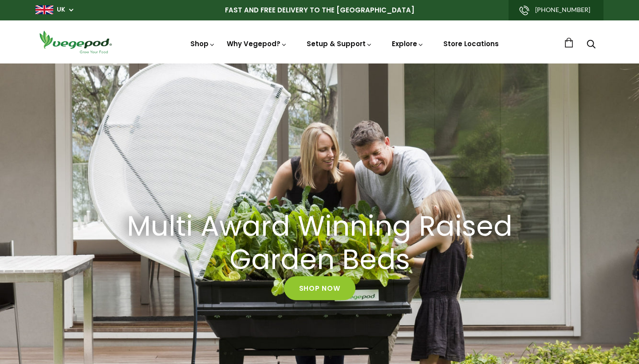 This screenshot has height=364, width=639. Describe the element at coordinates (61, 10) in the screenshot. I see `a: UK` at that location.